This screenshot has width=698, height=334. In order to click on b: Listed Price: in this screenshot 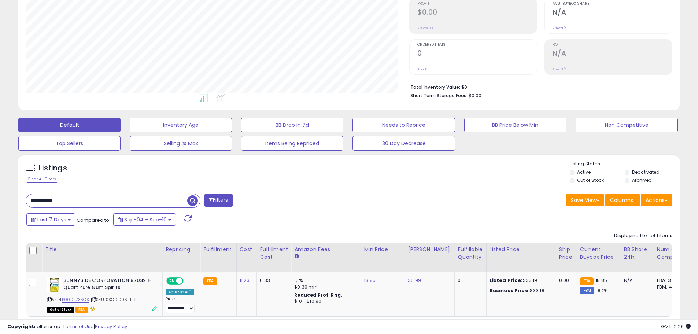, I will do `click(506, 280)`.